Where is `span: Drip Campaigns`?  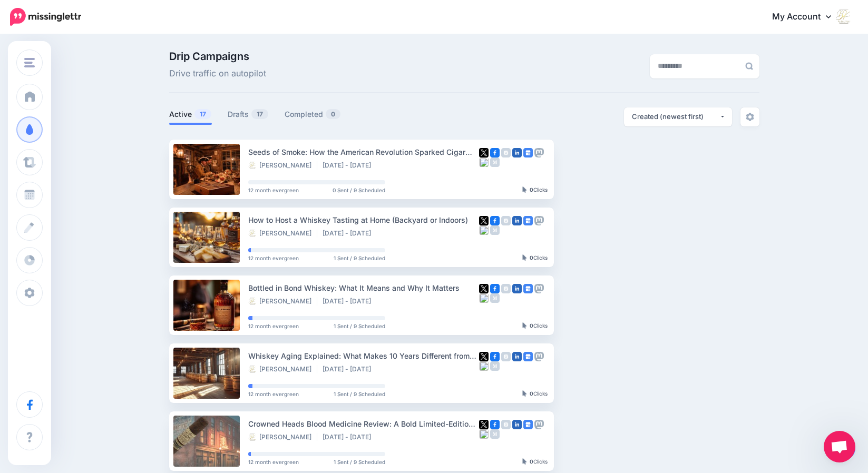
span: Drip Campaigns is located at coordinates (218, 56).